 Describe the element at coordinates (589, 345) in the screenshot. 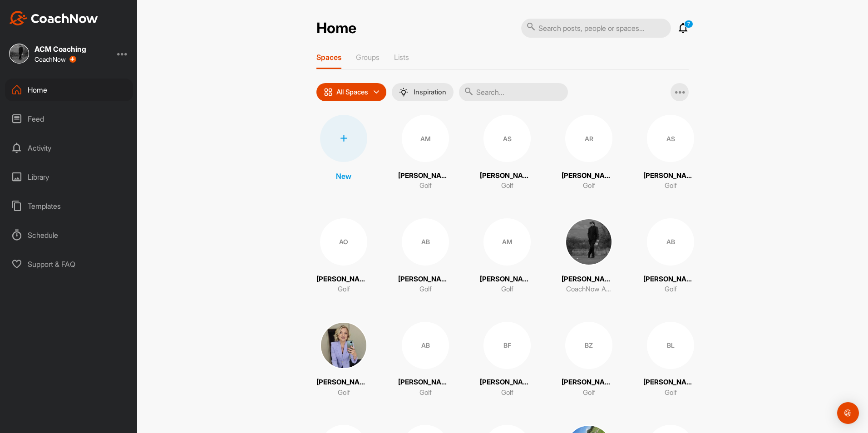

I see `div: BZ` at that location.